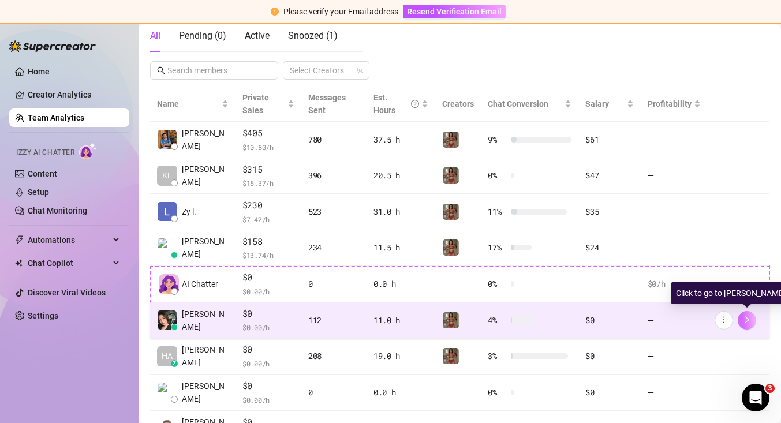 The image size is (781, 423). Describe the element at coordinates (167, 320) in the screenshot. I see `img: MK Bautista` at that location.